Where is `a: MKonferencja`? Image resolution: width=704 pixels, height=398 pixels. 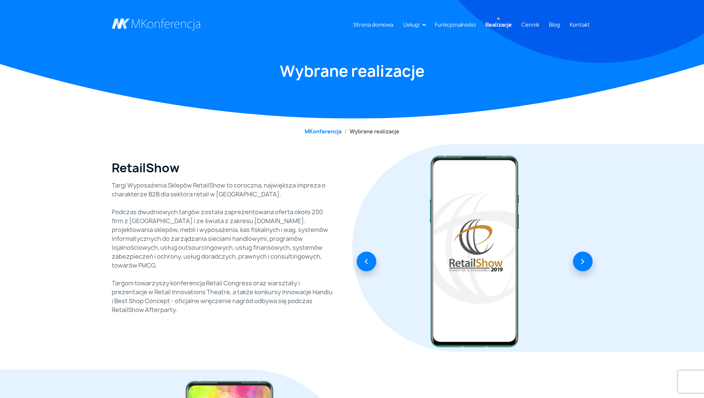 a: MKonferencja is located at coordinates (323, 131).